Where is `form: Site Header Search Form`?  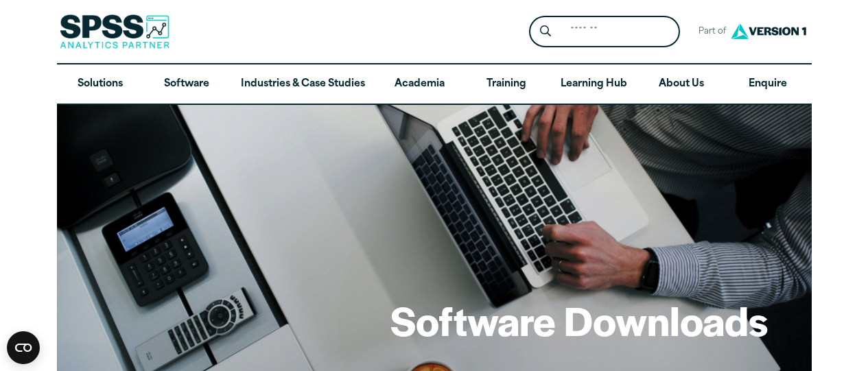
form: Site Header Search Form is located at coordinates (604, 32).